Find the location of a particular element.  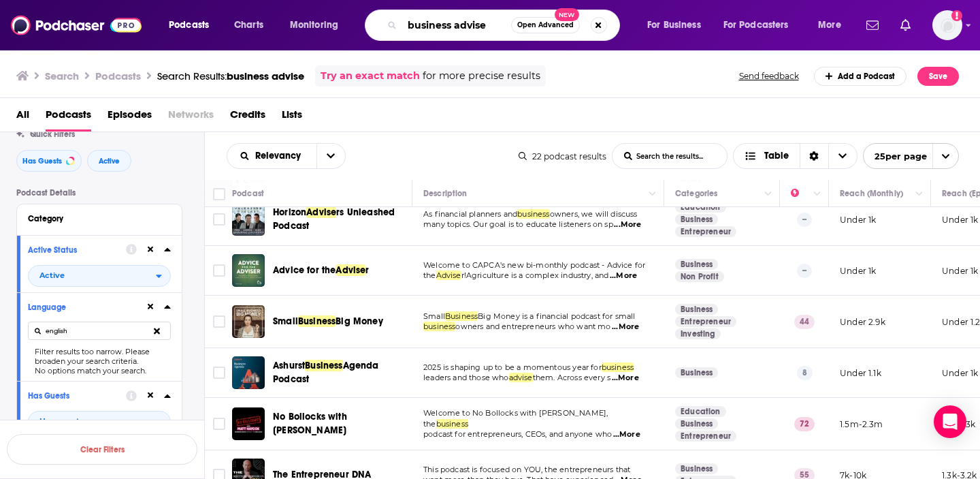

span: 2025 is shaping up to be a momentous year for is located at coordinates (512, 367).